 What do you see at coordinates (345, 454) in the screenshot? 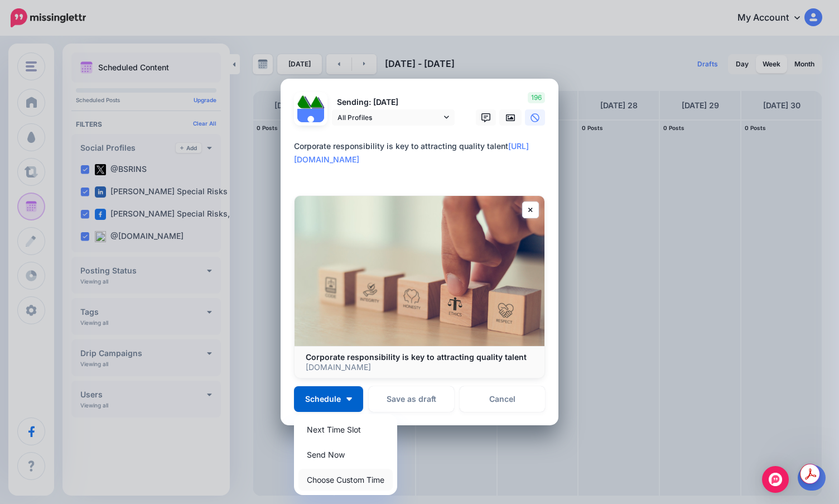
I see `a: Send Now` at bounding box center [345, 454].